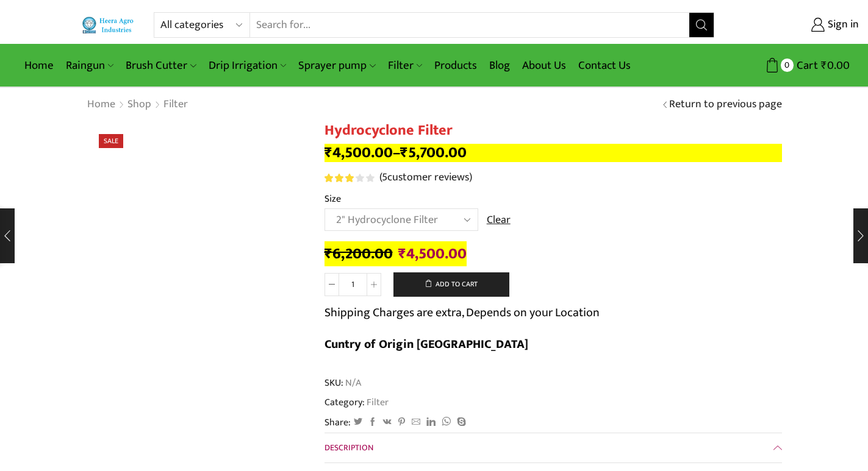 The width and height of the screenshot is (868, 471). Describe the element at coordinates (349, 178) in the screenshot. I see `div: Rated 3.20 out of 5` at that location.